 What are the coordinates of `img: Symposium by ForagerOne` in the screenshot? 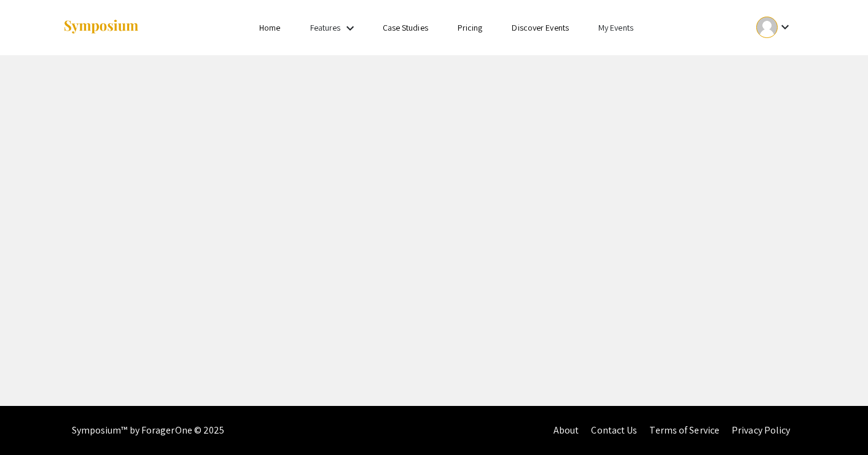 It's located at (101, 27).